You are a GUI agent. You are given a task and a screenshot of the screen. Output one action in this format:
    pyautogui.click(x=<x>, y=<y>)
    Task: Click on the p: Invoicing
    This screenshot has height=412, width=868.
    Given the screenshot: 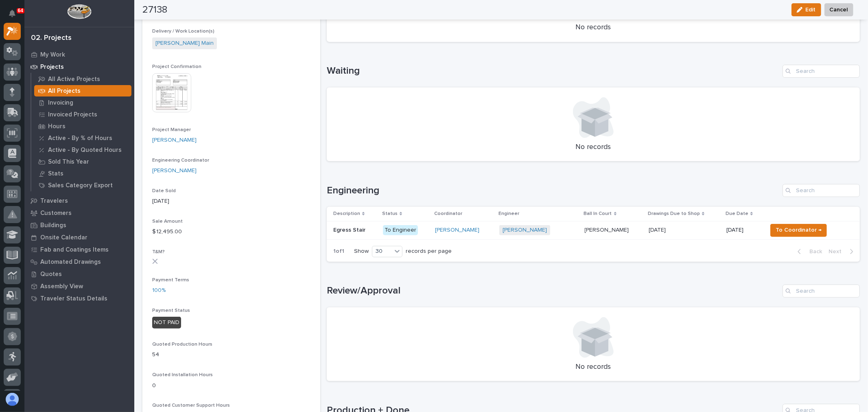 What is the action you would take?
    pyautogui.click(x=61, y=103)
    